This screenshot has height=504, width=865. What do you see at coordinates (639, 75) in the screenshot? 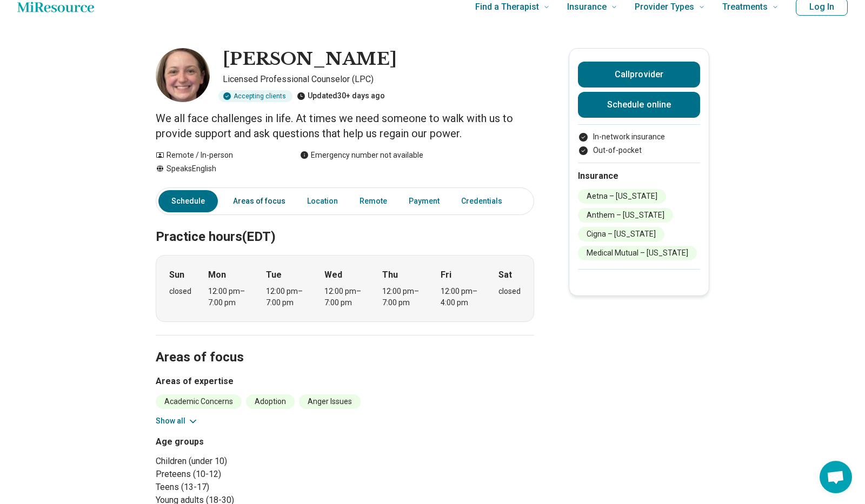
I see `button: Callprovider` at bounding box center [639, 75].